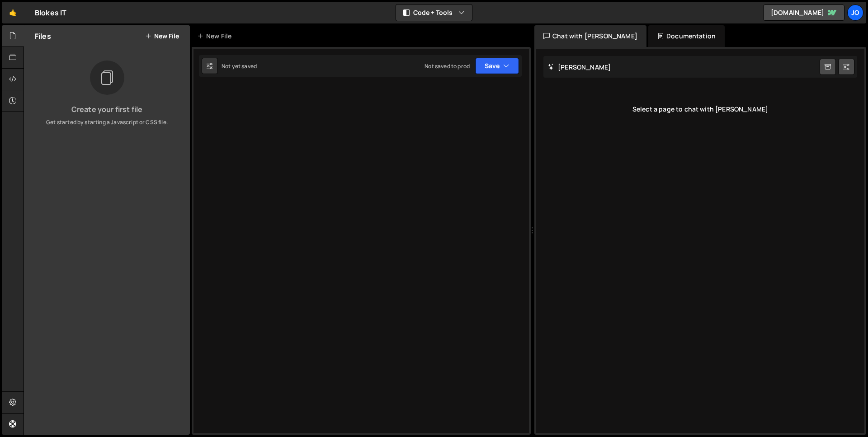 The width and height of the screenshot is (868, 437). I want to click on a: Jo, so click(855, 13).